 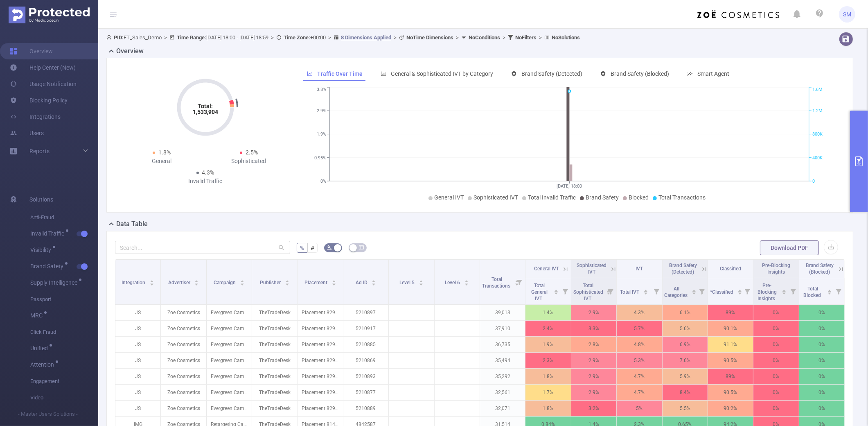 I want to click on span: Video, so click(x=64, y=398).